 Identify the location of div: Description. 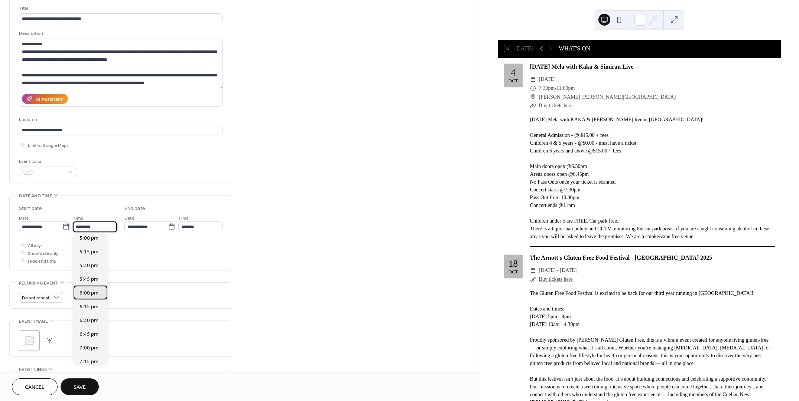
(120, 33).